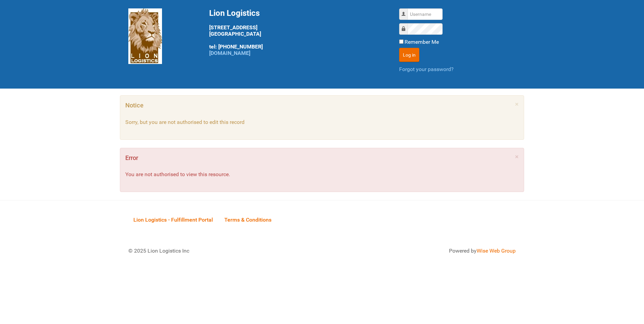 This screenshot has width=644, height=324. What do you see at coordinates (406, 25) in the screenshot?
I see `label: Password` at bounding box center [406, 25].